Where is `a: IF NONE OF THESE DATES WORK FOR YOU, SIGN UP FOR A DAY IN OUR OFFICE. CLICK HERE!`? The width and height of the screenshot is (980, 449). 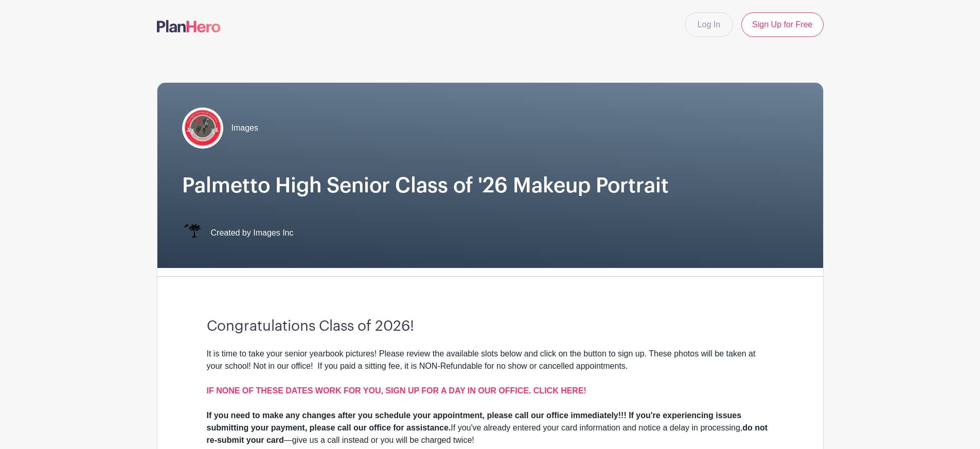 a: IF NONE OF THESE DATES WORK FOR YOU, SIGN UP FOR A DAY IN OUR OFFICE. CLICK HERE! is located at coordinates (397, 390).